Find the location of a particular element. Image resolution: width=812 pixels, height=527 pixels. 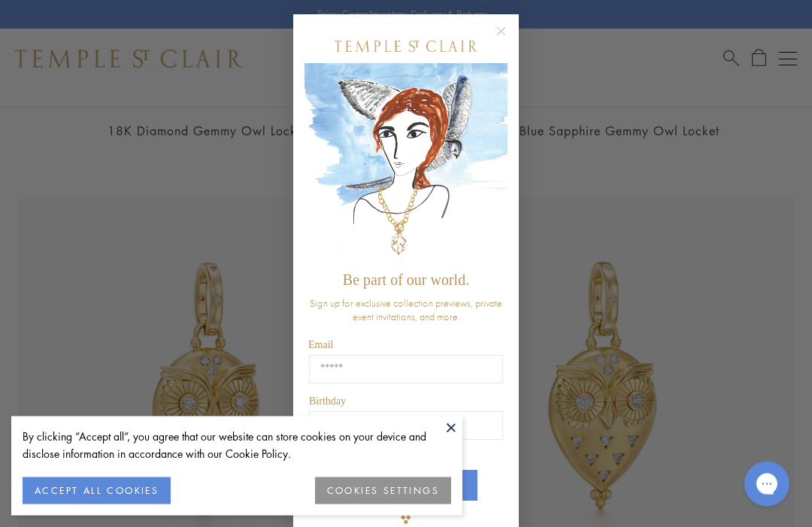

img: c4a9eb12-d91a-4d4a-8ee0-386386f4f338.jpeg is located at coordinates (406, 164).